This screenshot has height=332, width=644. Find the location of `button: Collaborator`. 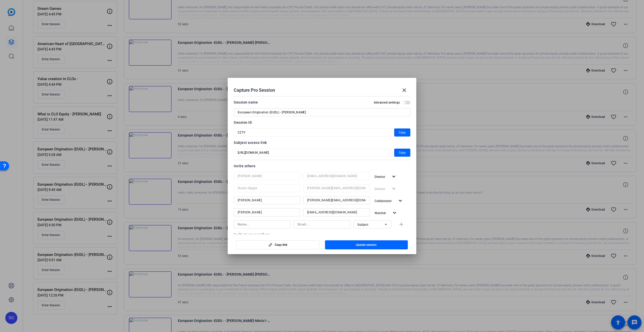

button: Collaborator is located at coordinates (389, 201).